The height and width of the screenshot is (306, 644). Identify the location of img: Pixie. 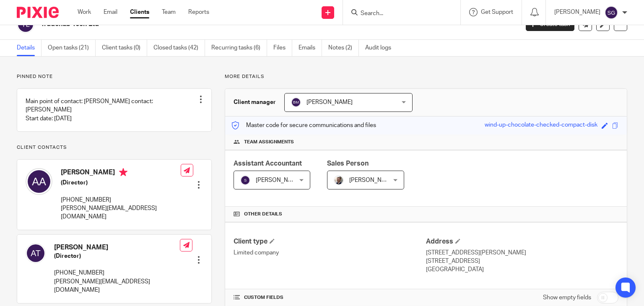
(38, 12).